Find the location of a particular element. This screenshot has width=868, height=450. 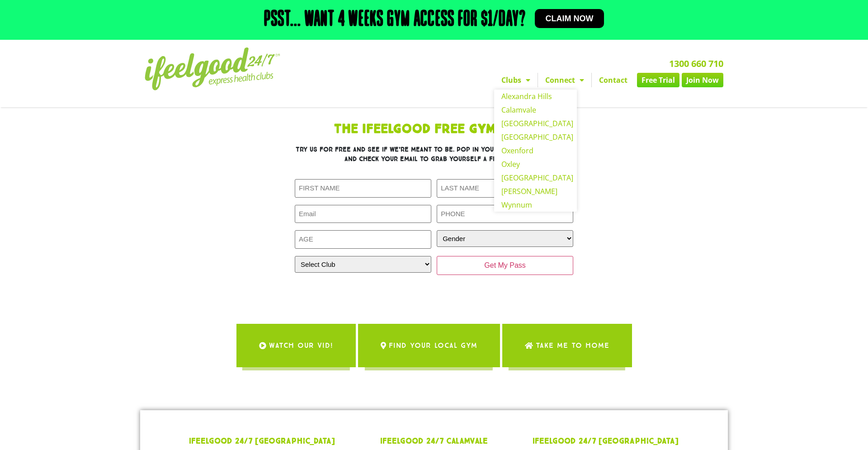

span: Find Your Local Gym is located at coordinates (433, 345).